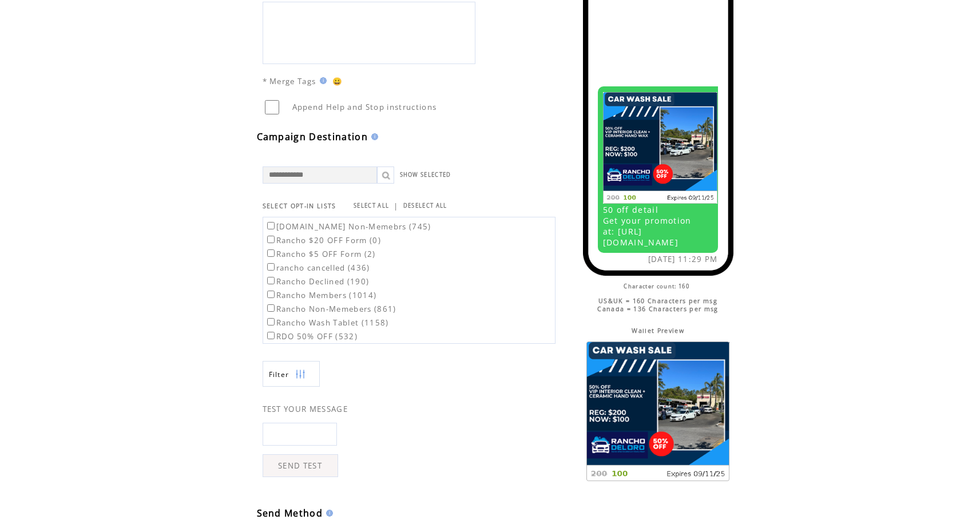  Describe the element at coordinates (271, 294) in the screenshot. I see `input: Rancho Members (1014)` at that location.